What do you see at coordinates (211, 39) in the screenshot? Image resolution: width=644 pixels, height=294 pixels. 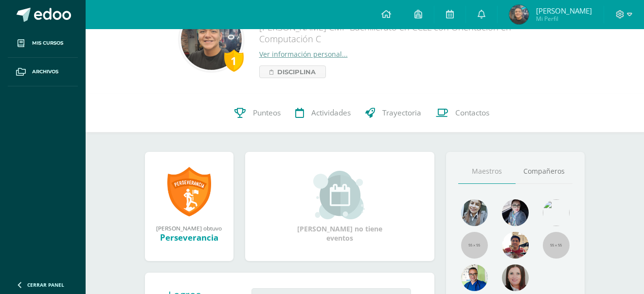 I see `img: 8890e7752c563b3f935135e292947f6c.png` at bounding box center [211, 39].